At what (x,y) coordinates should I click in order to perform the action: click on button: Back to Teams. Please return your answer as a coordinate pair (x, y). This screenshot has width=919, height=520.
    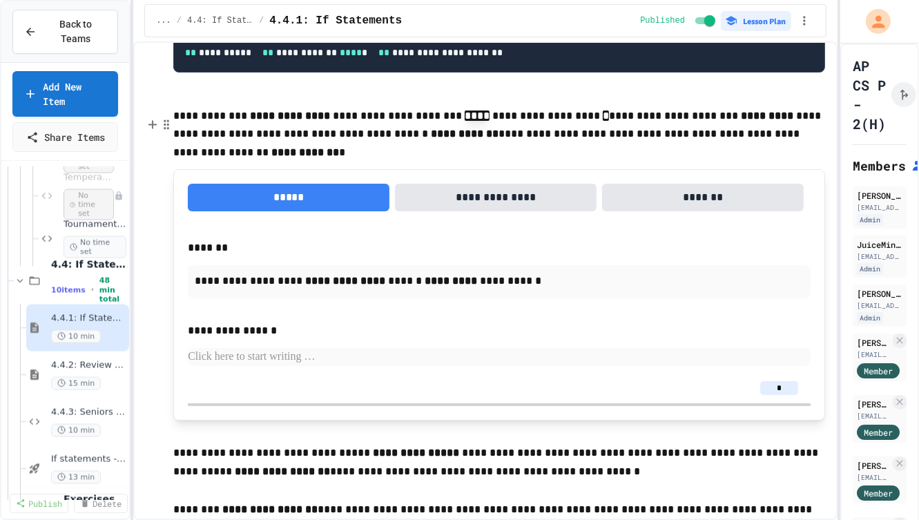
    Looking at the image, I should click on (65, 32).